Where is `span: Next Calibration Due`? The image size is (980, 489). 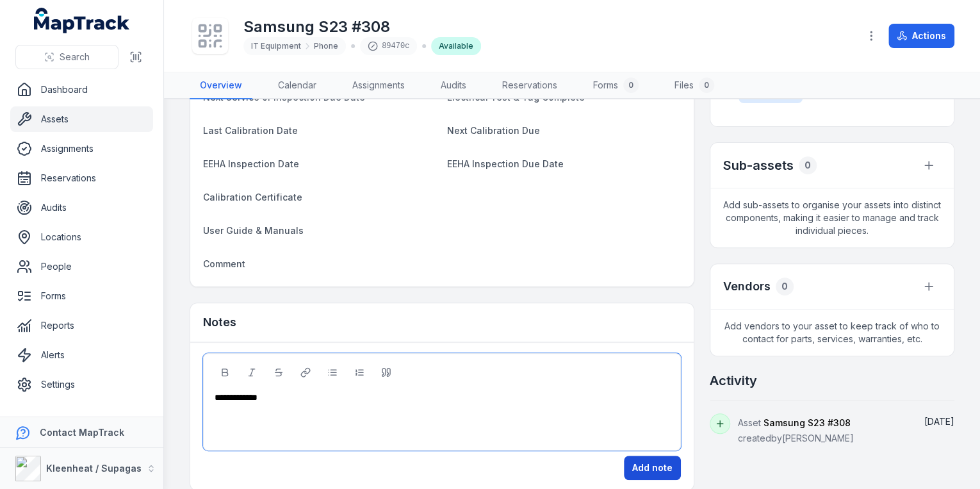 span: Next Calibration Due is located at coordinates (493, 130).